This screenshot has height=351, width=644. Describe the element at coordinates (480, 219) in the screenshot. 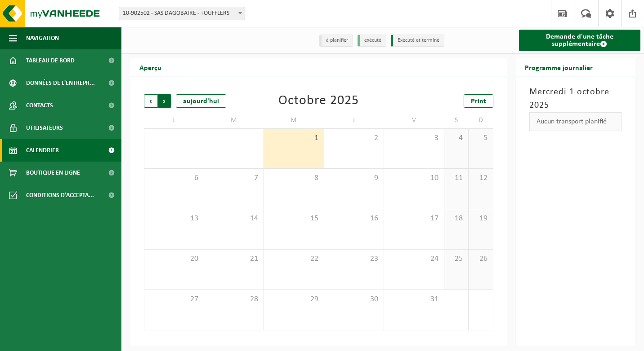

I see `span: 19` at that location.